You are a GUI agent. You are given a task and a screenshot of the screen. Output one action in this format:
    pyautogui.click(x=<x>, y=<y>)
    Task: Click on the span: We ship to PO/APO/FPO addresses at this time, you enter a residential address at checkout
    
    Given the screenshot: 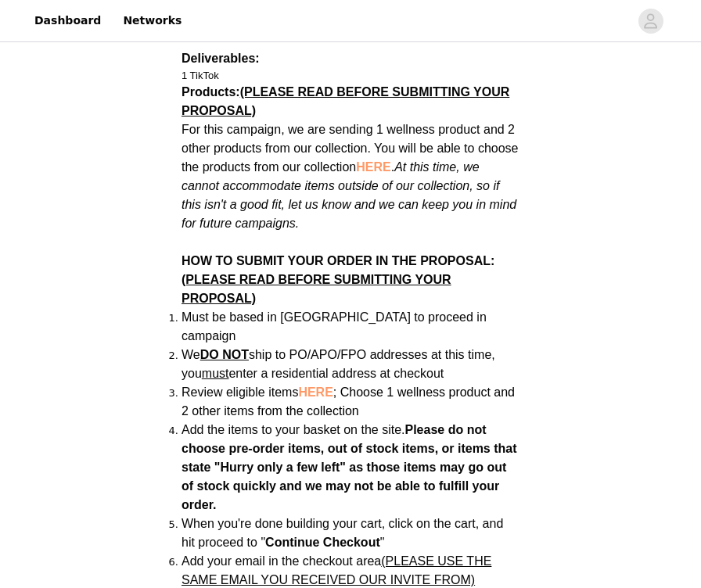 What is the action you would take?
    pyautogui.click(x=338, y=364)
    